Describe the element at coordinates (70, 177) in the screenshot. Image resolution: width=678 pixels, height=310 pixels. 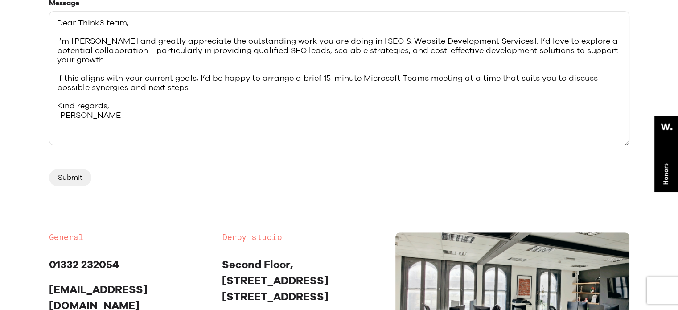
I see `input: Submit` at that location.